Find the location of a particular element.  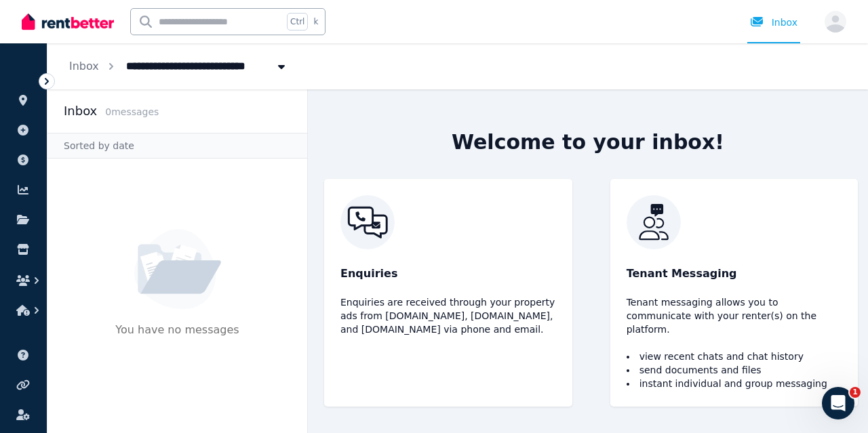

span: 1 is located at coordinates (855, 393).